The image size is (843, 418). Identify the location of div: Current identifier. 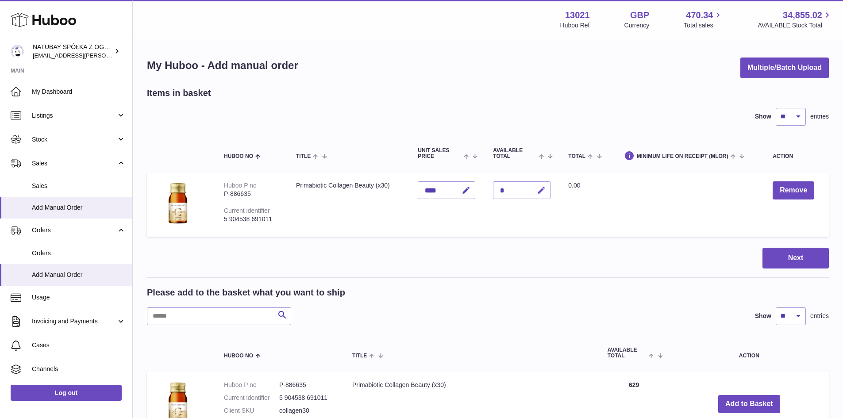
(247, 211).